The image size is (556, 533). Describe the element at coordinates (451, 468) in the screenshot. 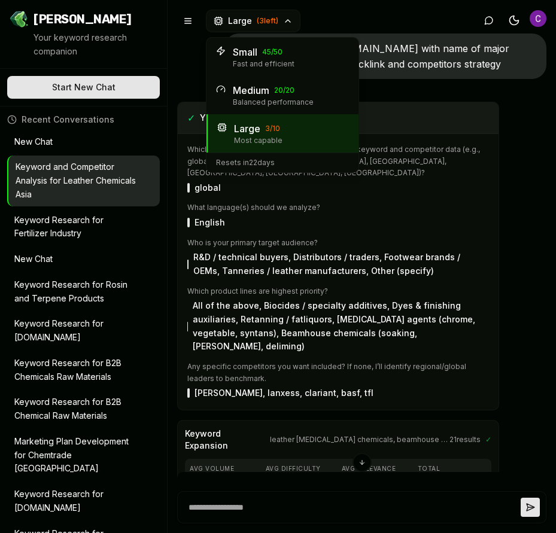

I see `p: Total` at that location.